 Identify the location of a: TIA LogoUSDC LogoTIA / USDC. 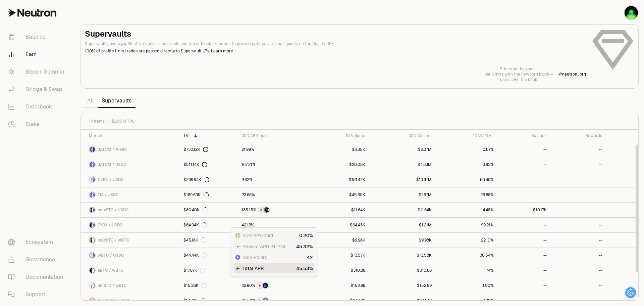
(130, 195).